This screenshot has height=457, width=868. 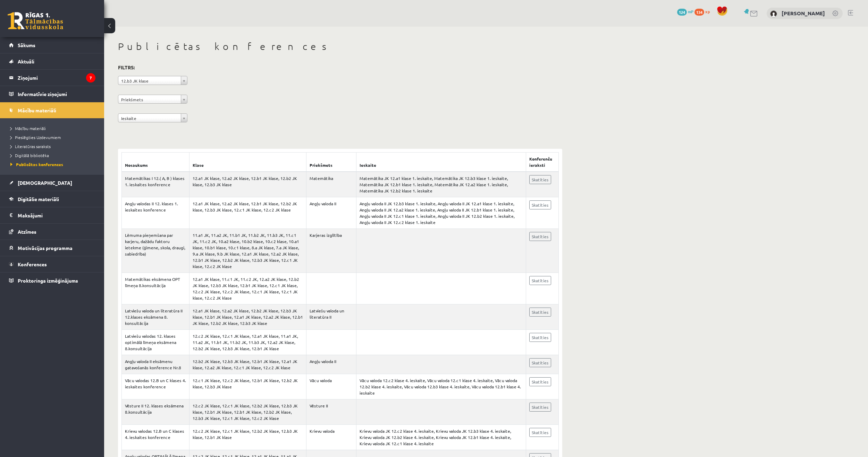 What do you see at coordinates (53, 164) in the screenshot?
I see `a: Publicētas konferences` at bounding box center [53, 164].